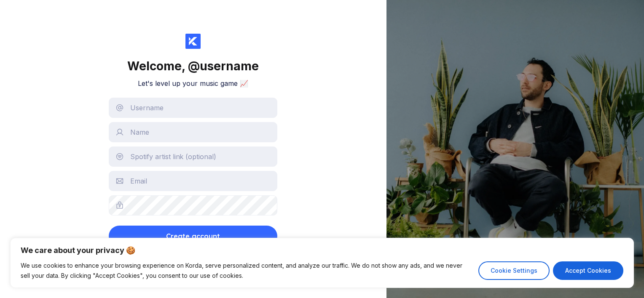 Image resolution: width=644 pixels, height=298 pixels. I want to click on p: We care about your privacy 🍪, so click(322, 251).